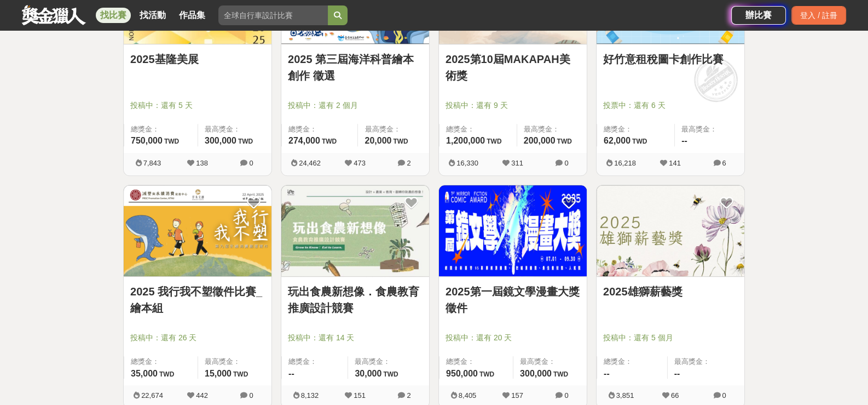 The height and width of the screenshot is (405, 868). Describe the element at coordinates (517, 395) in the screenshot. I see `span: 157` at that location.